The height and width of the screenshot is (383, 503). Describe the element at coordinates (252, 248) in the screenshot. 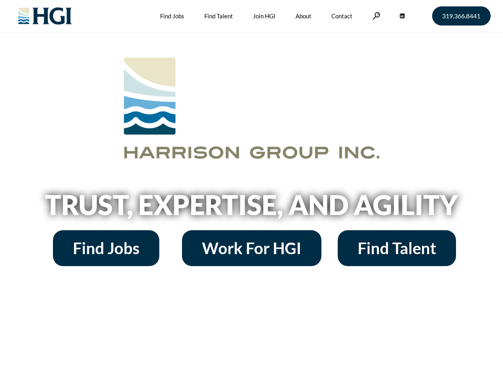

I see `a: Work For HGI` at that location.